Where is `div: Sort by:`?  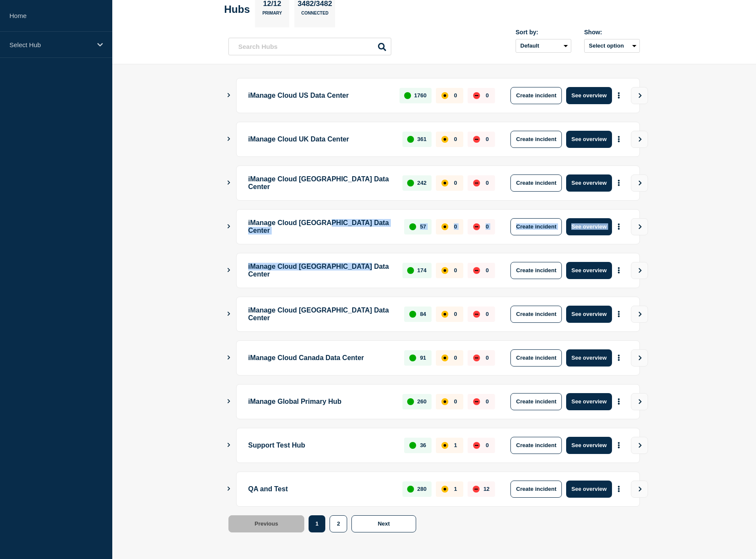
div: Sort by: is located at coordinates (544, 32).